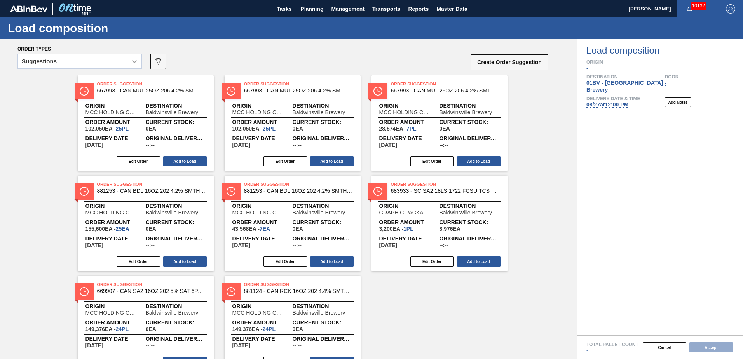  Describe the element at coordinates (265, 229) in the screenshot. I see `span: 7,EA` at that location.